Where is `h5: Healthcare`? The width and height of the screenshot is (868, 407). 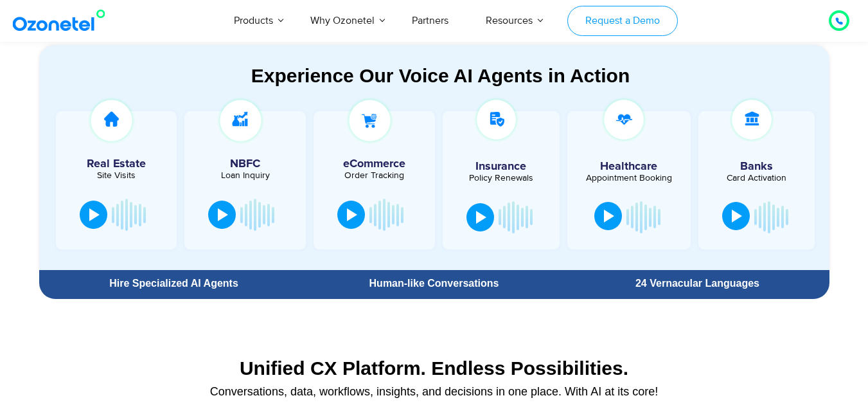 h5: Healthcare is located at coordinates (629, 166).